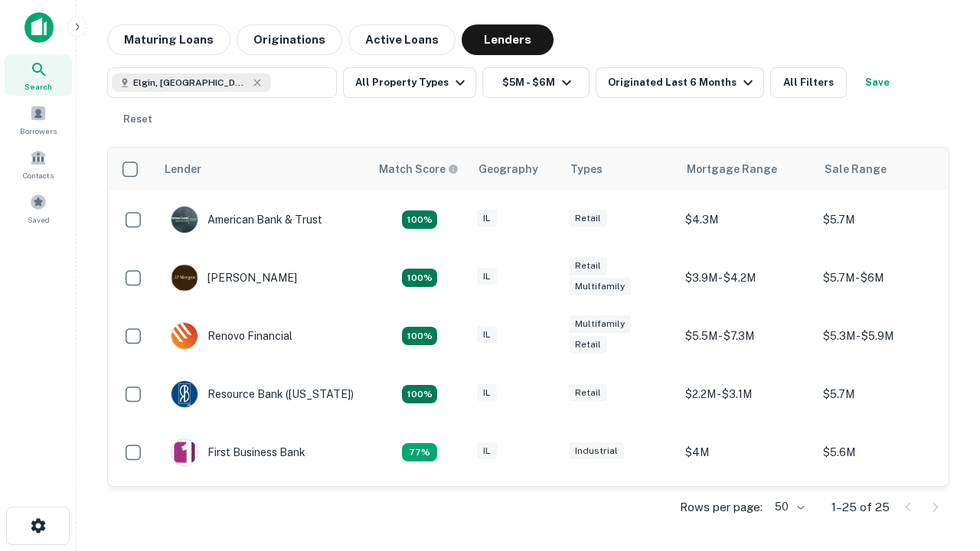 The image size is (980, 551). What do you see at coordinates (509, 169) in the screenshot?
I see `div: Geography` at bounding box center [509, 169].